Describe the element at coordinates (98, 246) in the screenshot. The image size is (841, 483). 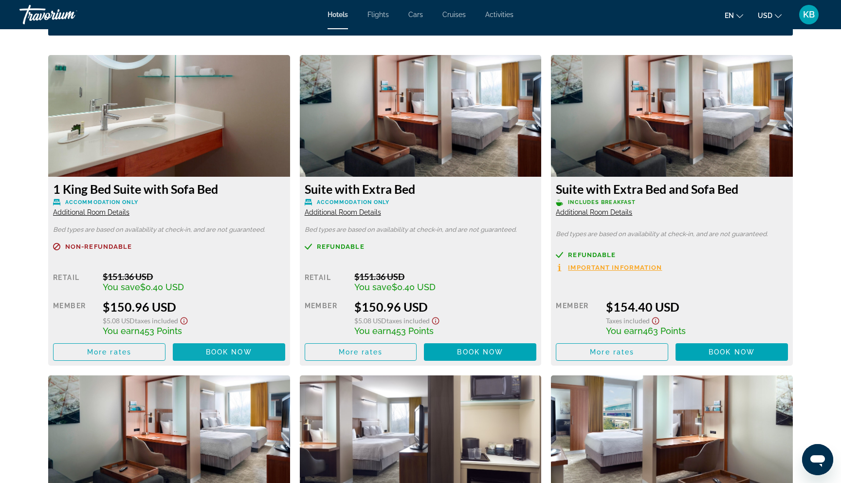
I see `span: Non-refundable` at that location.